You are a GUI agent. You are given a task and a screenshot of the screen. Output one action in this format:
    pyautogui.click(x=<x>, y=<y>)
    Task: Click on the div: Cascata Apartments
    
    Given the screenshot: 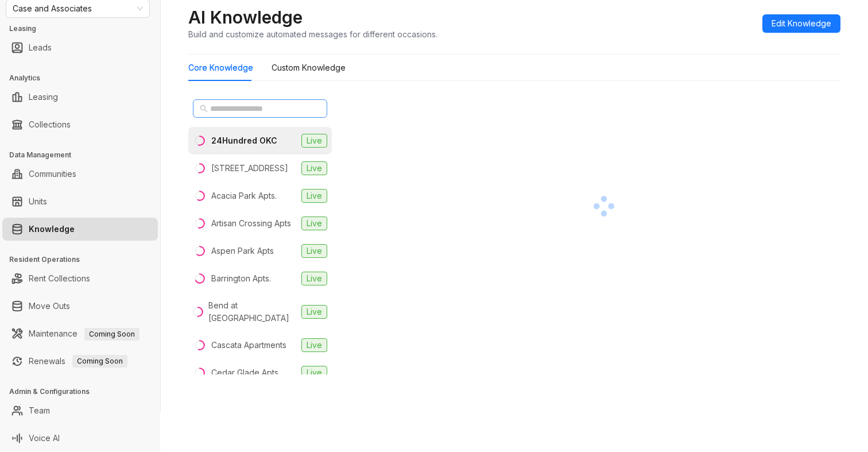 What is the action you would take?
    pyautogui.click(x=248, y=345)
    